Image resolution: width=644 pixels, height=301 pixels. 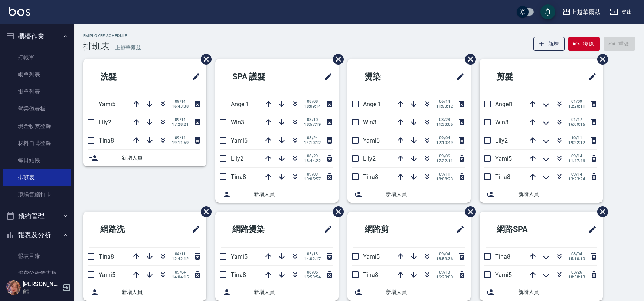 What do you see at coordinates (576, 179) in the screenshot?
I see `span: 13:23:24` at bounding box center [576, 179].